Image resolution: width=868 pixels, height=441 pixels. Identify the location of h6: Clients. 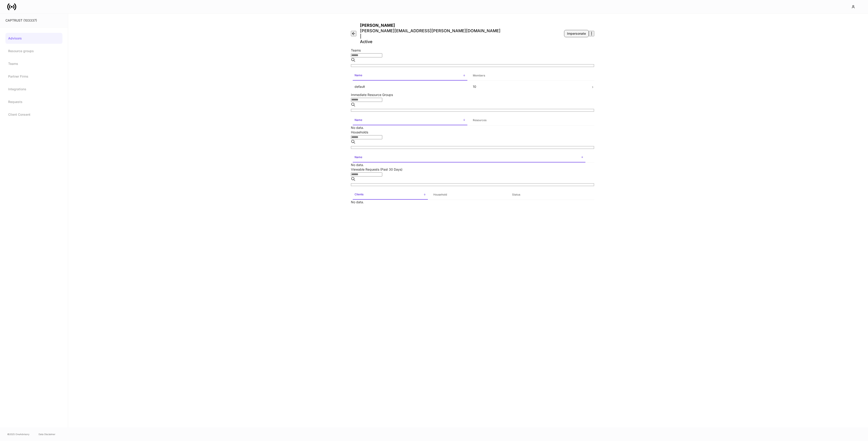
(359, 194).